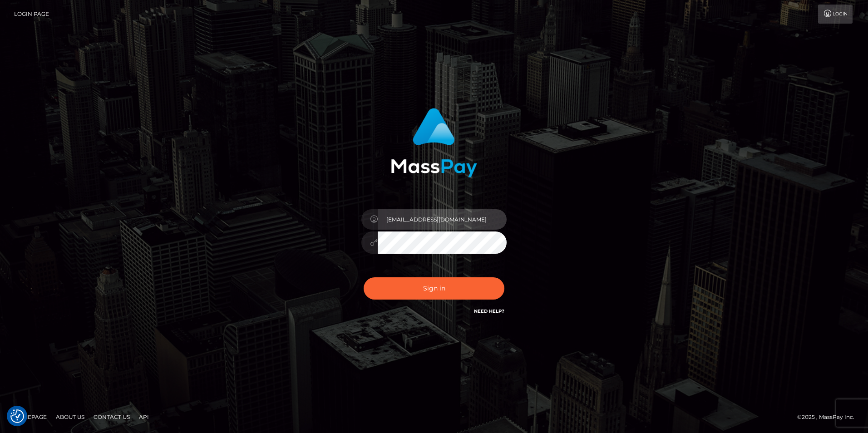  What do you see at coordinates (489, 311) in the screenshot?
I see `a: Need Help?` at bounding box center [489, 311].